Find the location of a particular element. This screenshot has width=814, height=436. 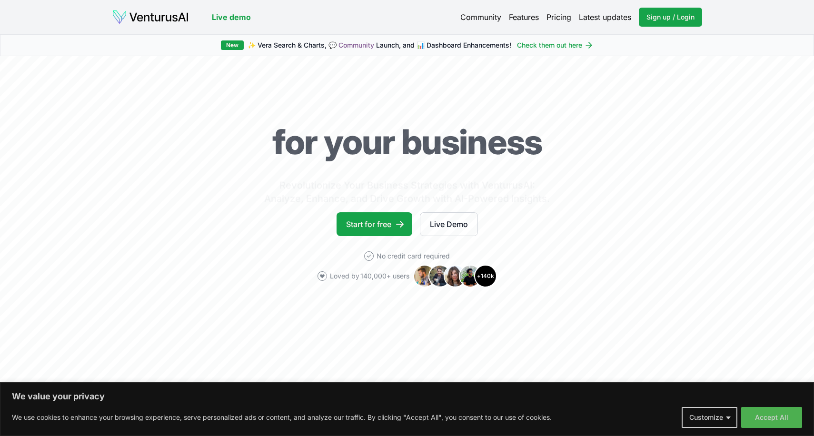

button: Accept All is located at coordinates (772, 418).